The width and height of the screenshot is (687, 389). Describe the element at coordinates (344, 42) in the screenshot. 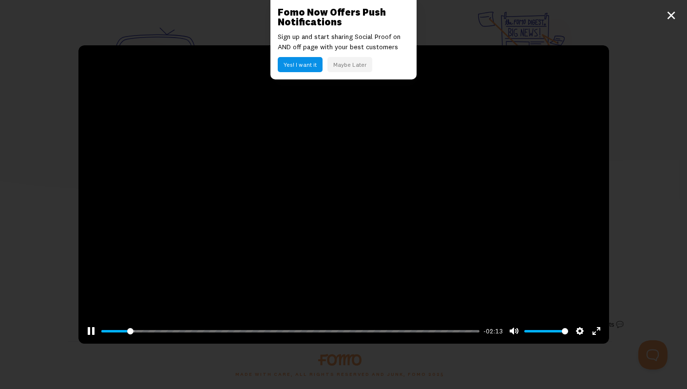

I see `p: Sign up and start sharing Social Proof on AND off page with your best customers` at that location.